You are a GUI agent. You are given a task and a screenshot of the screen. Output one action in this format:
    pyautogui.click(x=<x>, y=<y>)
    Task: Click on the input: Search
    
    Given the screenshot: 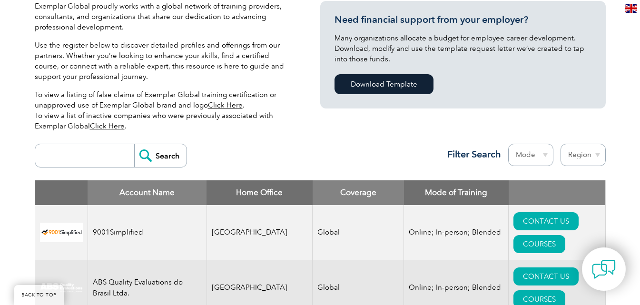 What is the action you would take?
    pyautogui.click(x=160, y=156)
    